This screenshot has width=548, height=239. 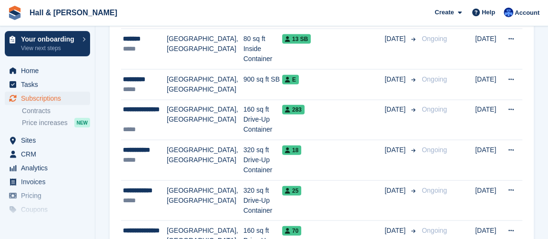 What do you see at coordinates (50, 182) in the screenshot?
I see `span: Invoices` at bounding box center [50, 182].